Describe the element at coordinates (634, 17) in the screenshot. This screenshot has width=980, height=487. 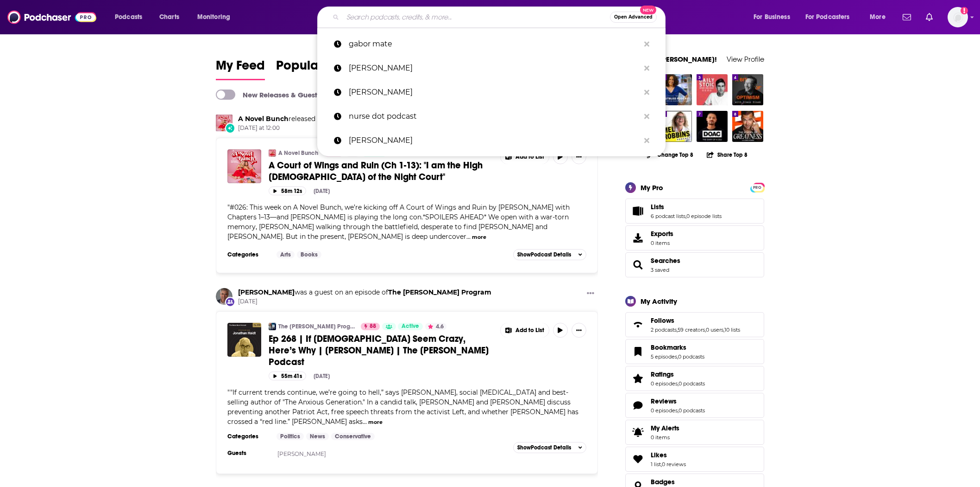
I see `button: Open AdvancedNew` at that location.